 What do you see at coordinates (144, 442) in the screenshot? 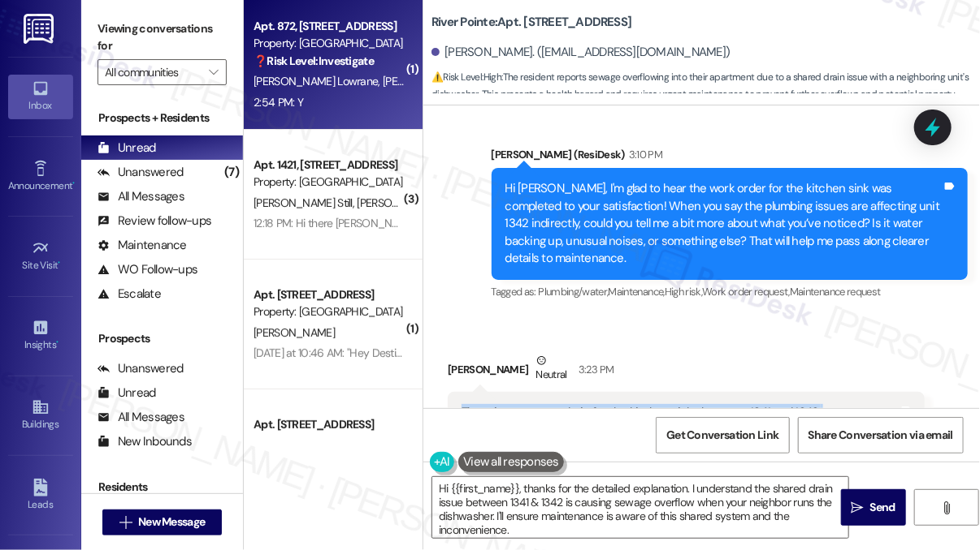
I see `div: New Inbounds` at bounding box center [144, 442].